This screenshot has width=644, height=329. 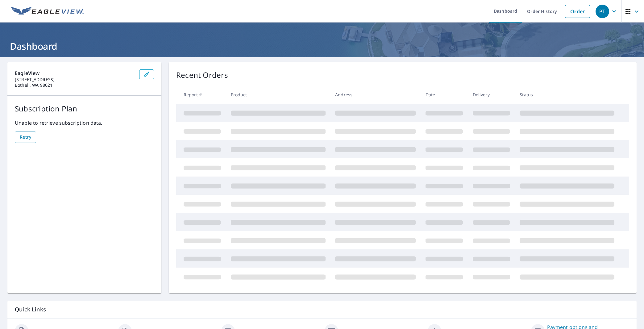 What do you see at coordinates (26, 137) in the screenshot?
I see `span: Retry` at bounding box center [26, 137].